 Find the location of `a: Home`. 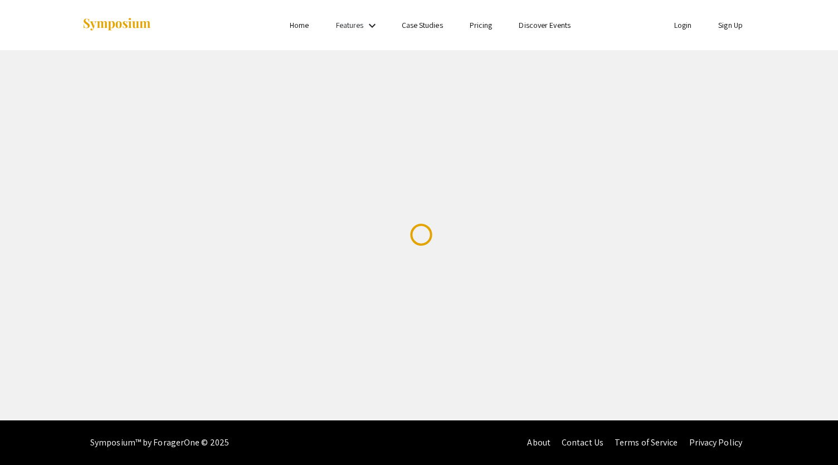

a: Home is located at coordinates (299, 25).